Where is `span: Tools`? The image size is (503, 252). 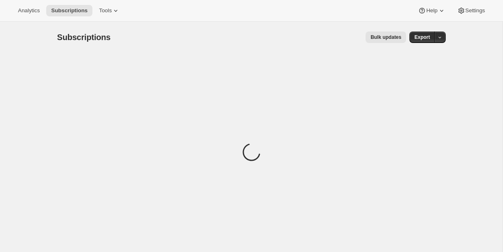
span: Tools is located at coordinates (105, 11).